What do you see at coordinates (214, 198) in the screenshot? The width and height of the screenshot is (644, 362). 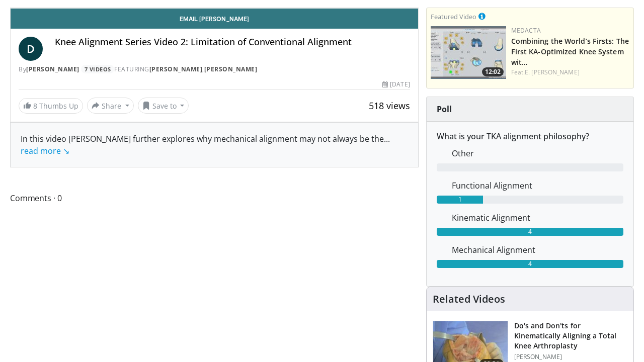 I see `span: Comments 0` at bounding box center [214, 198].